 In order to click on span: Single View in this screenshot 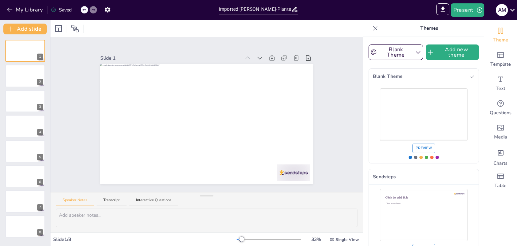, I will do `click(347, 239)`.